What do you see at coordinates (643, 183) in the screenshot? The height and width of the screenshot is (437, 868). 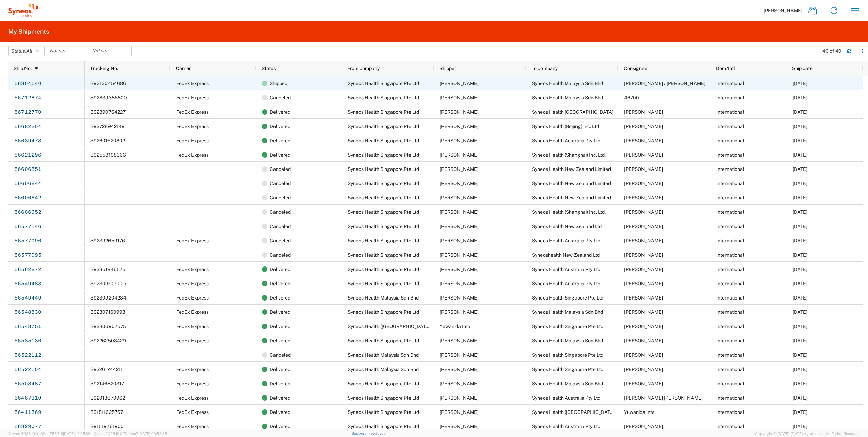 I see `span: Jemma Arnold` at bounding box center [643, 183].